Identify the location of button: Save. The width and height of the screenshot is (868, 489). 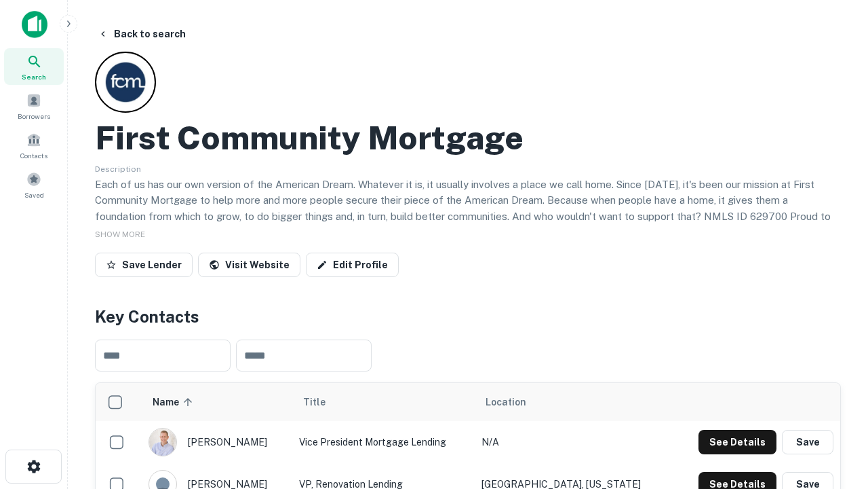
(808, 442).